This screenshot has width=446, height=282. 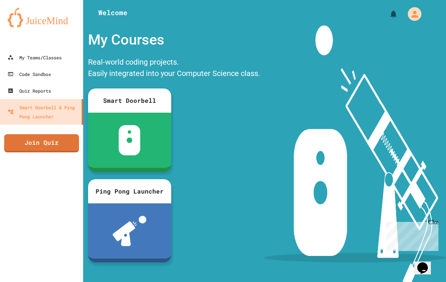 I want to click on div: My Notifications, so click(x=387, y=14).